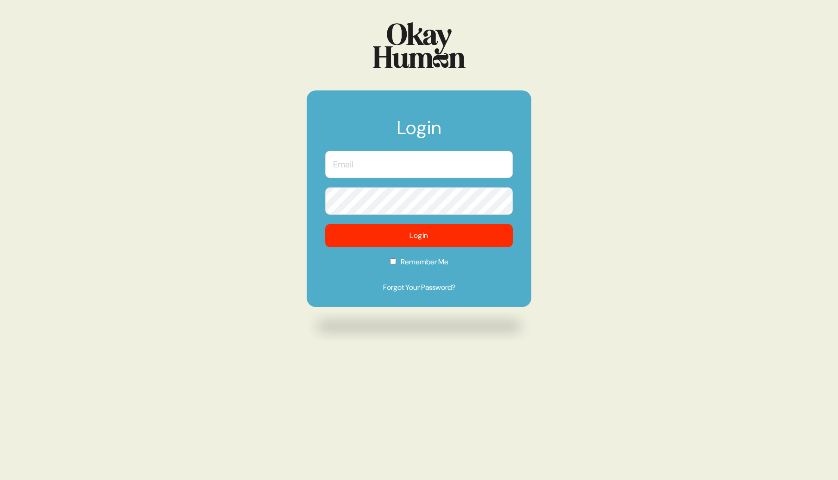  Describe the element at coordinates (419, 265) in the screenshot. I see `label: Remember Me` at that location.